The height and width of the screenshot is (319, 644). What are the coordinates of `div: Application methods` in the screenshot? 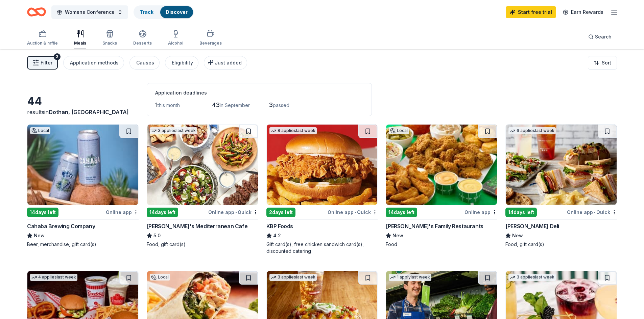 It's located at (95, 63).